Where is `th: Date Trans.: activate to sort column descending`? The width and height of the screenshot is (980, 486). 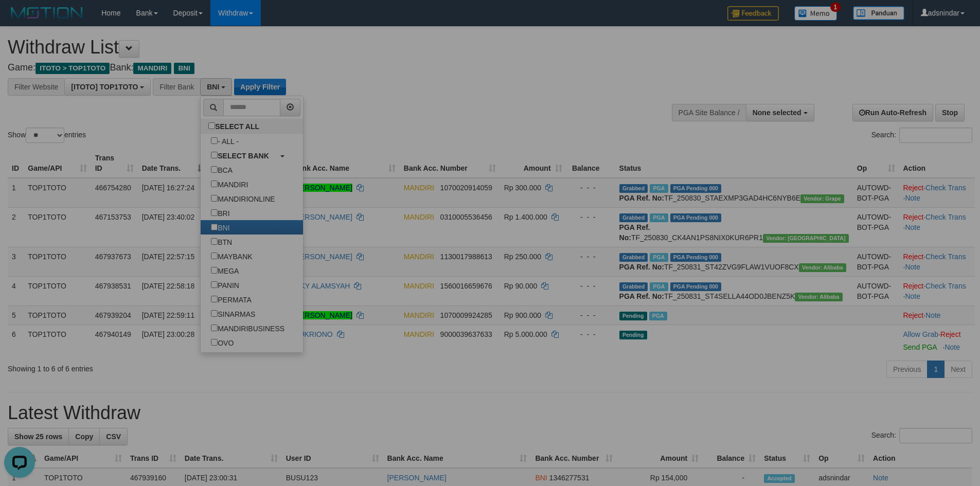 th: Date Trans.: activate to sort column descending is located at coordinates (173, 163).